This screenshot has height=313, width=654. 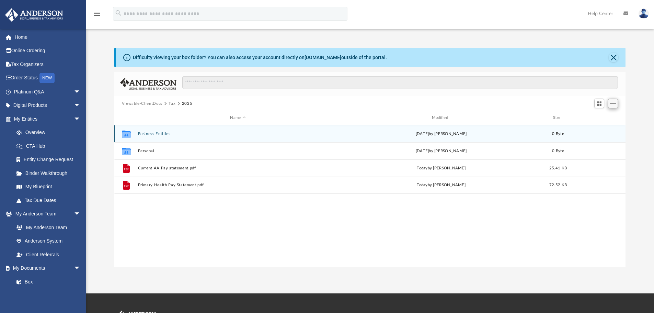 I want to click on input: Search files and folders, so click(x=400, y=82).